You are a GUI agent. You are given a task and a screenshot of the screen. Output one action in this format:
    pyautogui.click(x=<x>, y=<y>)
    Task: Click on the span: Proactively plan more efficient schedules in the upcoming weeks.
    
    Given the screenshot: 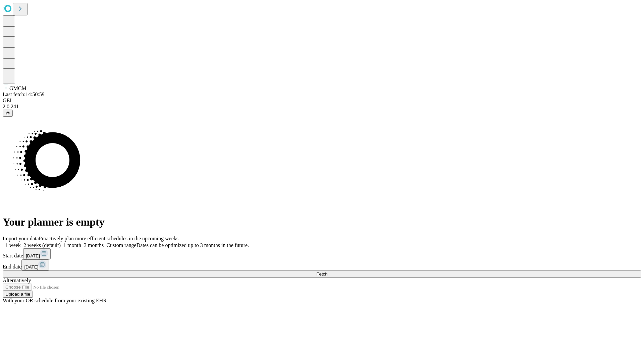 What is the action you would take?
    pyautogui.click(x=110, y=238)
    